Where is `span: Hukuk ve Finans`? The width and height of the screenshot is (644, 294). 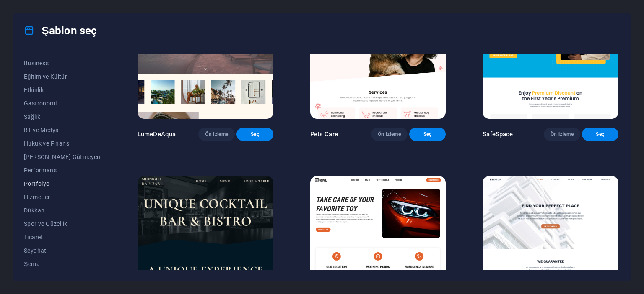 span: Hukuk ve Finans is located at coordinates (62, 143).